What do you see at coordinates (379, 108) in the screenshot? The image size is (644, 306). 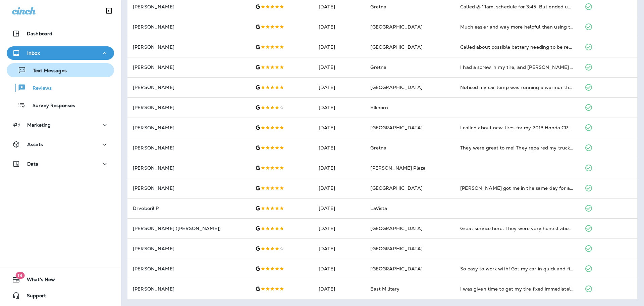 I see `span: Elkhorn` at bounding box center [379, 108].